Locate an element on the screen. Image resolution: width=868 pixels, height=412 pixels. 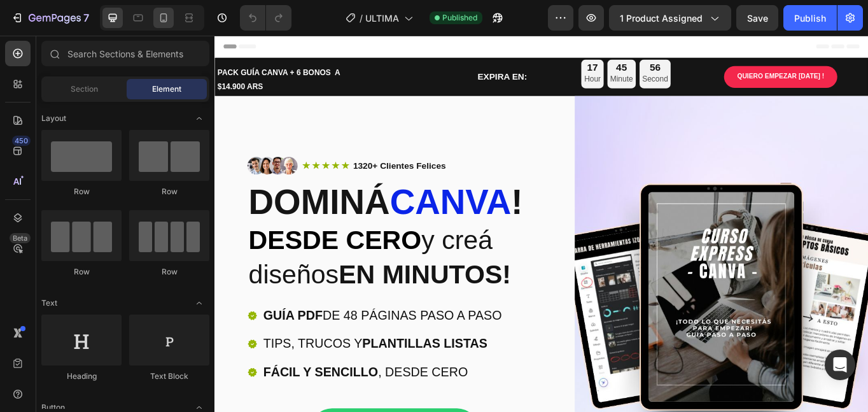
p: Minute is located at coordinates (475, 50).